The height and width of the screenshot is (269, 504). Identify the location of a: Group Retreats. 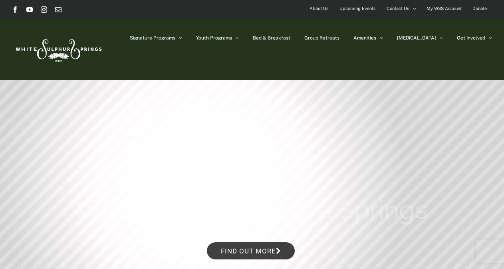
(322, 38).